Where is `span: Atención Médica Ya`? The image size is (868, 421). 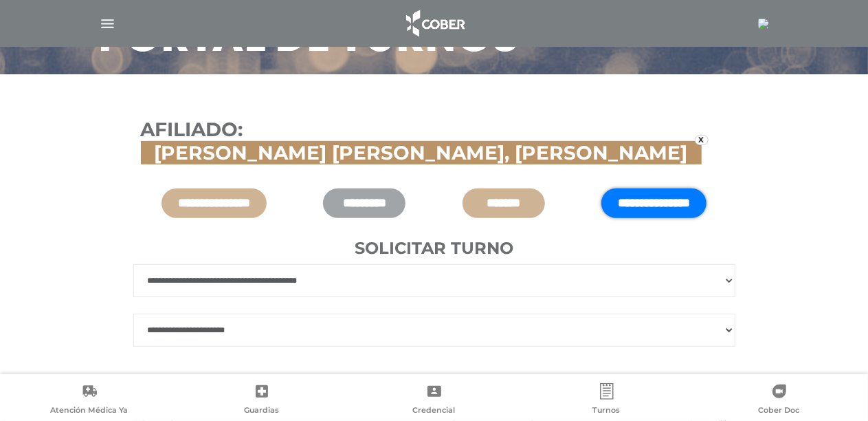
span: Atención Médica Ya is located at coordinates (89, 411).